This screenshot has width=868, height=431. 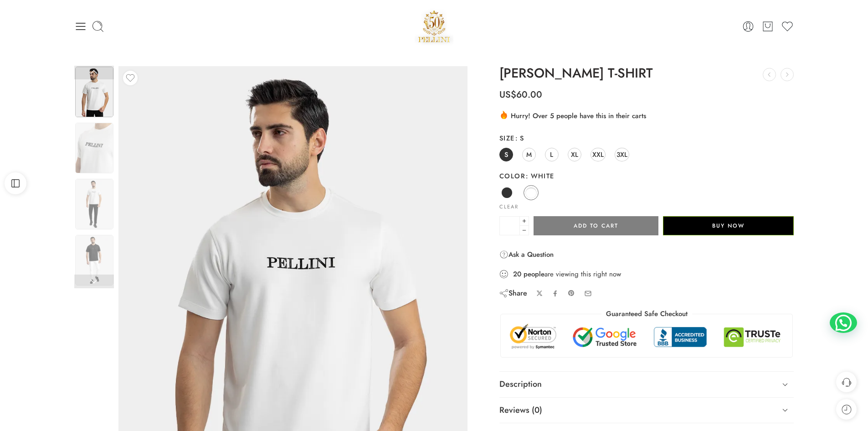 What do you see at coordinates (748, 26) in the screenshot?
I see `a: Login / Register` at bounding box center [748, 26].